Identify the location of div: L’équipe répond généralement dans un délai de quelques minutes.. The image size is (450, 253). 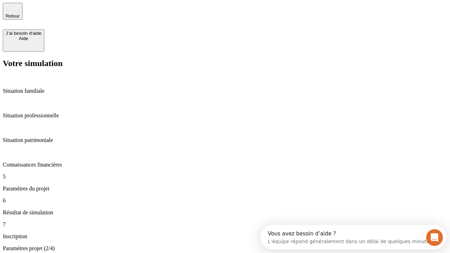
(90, 15).